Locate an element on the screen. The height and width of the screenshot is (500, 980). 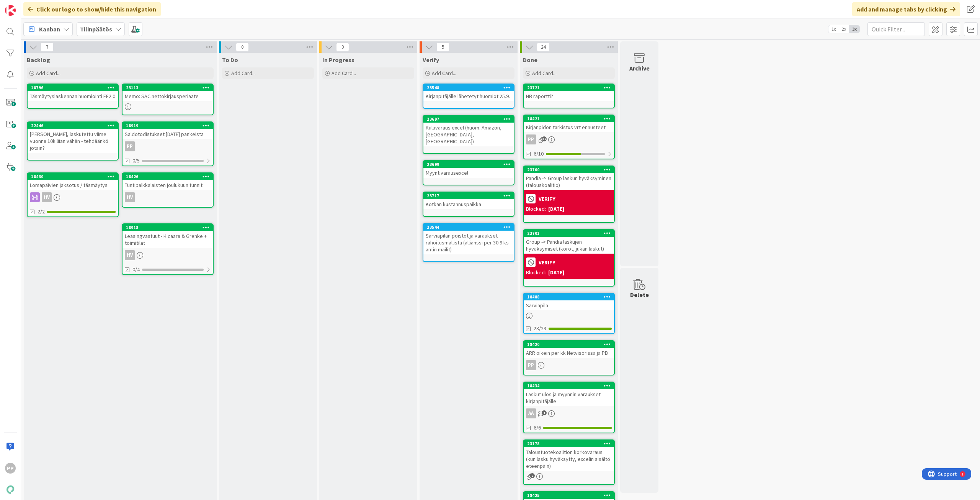
div: Sarviapilan poistot ja varaukset rahoitusmallista (allianssi per 30.9 ks antin mailit) is located at coordinates (468, 242).